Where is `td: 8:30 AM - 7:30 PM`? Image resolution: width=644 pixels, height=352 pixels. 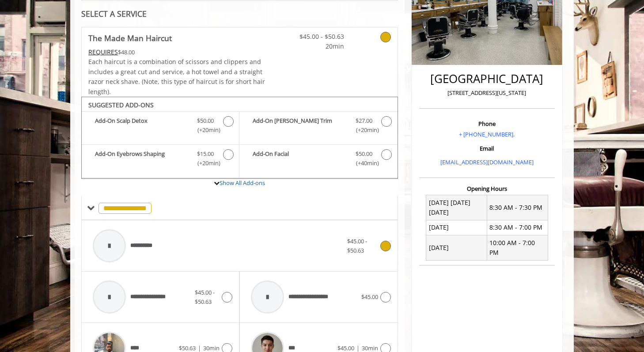 td: 8:30 AM - 7:30 PM is located at coordinates (517, 208).